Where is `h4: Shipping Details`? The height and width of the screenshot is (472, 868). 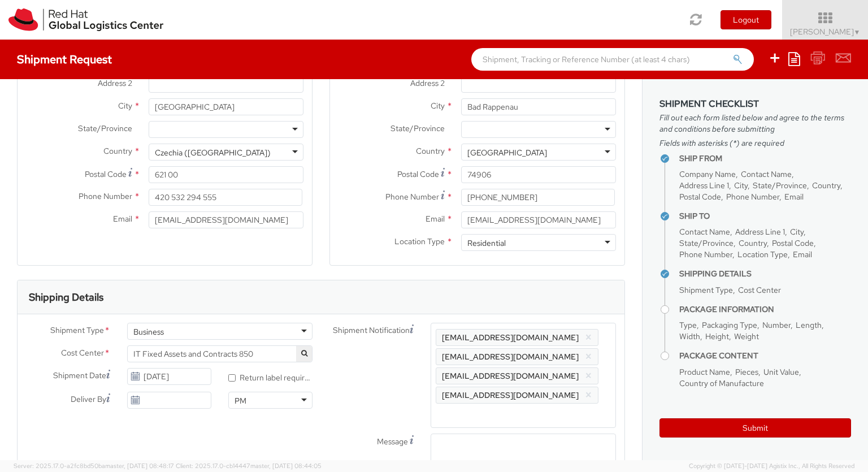 h4: Shipping Details is located at coordinates (765, 274).